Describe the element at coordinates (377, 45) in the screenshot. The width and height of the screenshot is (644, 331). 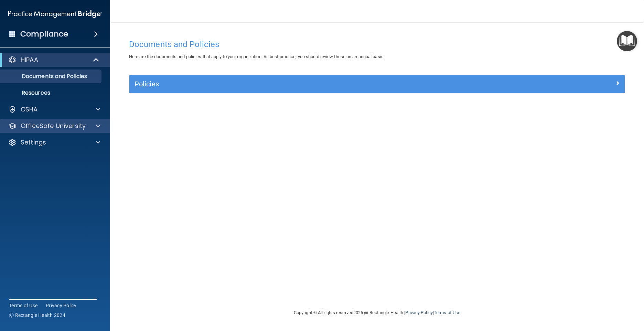
I see `h4: Documents and Policies` at that location.